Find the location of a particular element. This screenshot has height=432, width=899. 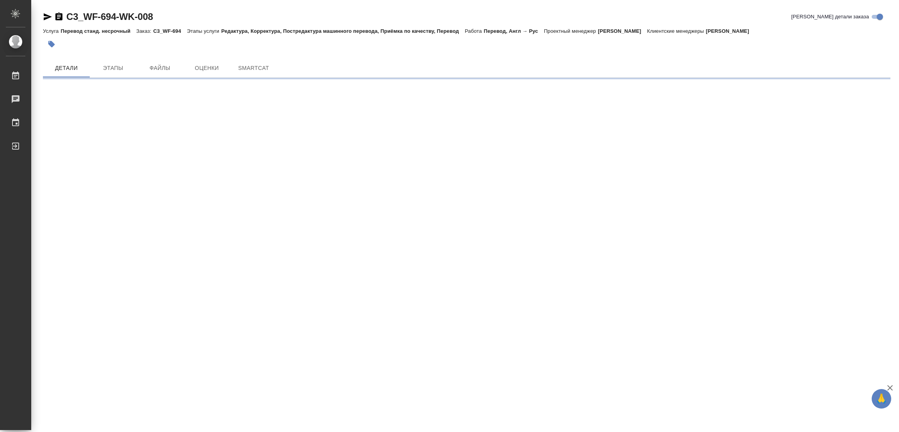

span: Оценки is located at coordinates (207, 68).